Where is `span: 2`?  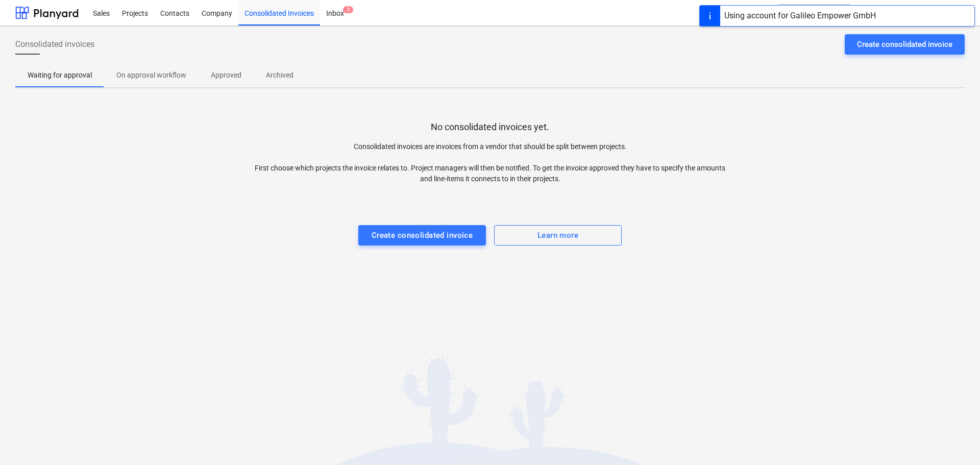
span: 2 is located at coordinates (348, 10).